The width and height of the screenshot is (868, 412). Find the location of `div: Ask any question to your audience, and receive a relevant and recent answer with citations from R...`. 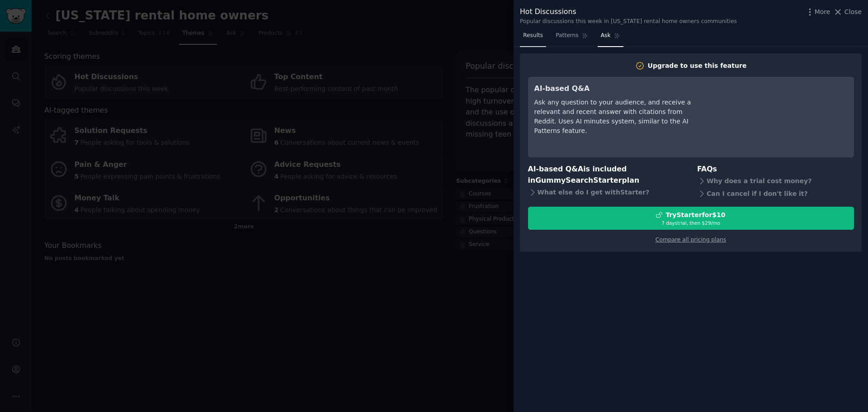

div: Ask any question to your audience, and receive a relevant and recent answer with citations from R... is located at coordinates (616, 117).